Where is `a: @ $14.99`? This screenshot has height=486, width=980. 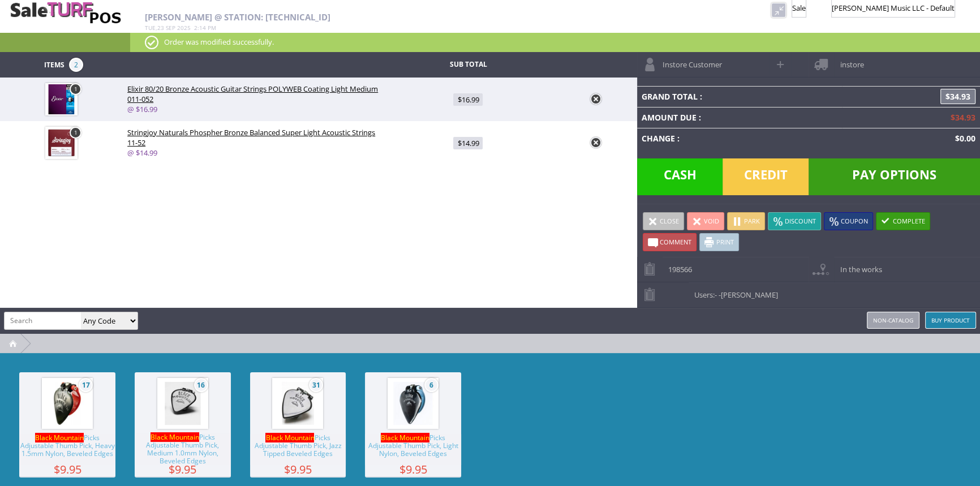
a: @ $14.99 is located at coordinates (142, 153).